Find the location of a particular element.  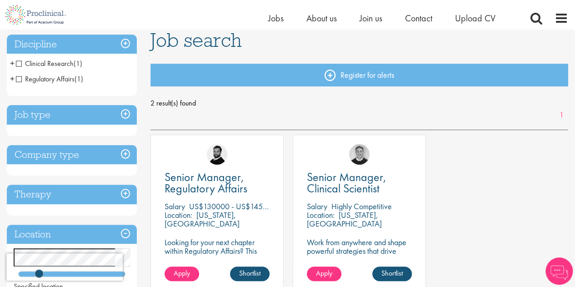

a: Senior Manager, Clinical Scientist is located at coordinates (359, 183).